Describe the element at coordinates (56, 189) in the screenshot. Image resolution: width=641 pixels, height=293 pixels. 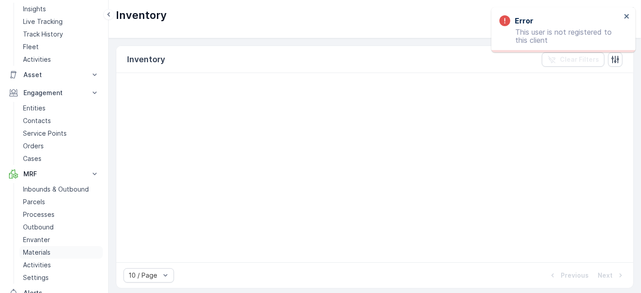
I see `p: Inbounds & Outbound` at that location.